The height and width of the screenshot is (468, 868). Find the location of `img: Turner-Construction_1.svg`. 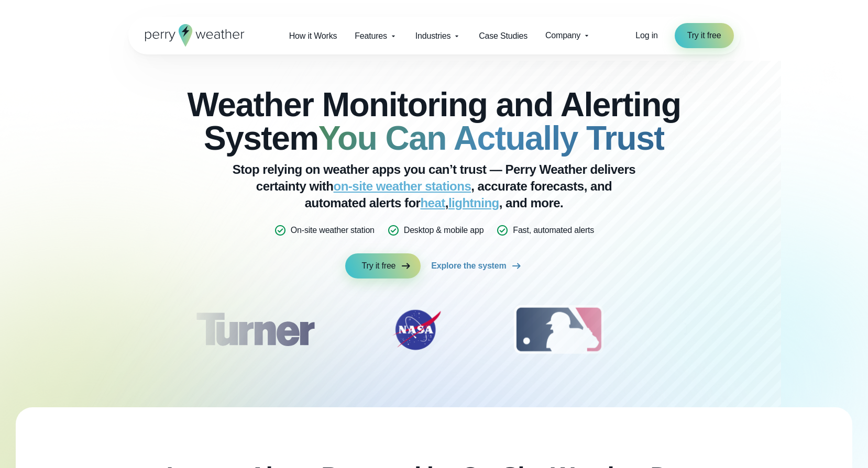

img: Turner-Construction_1.svg is located at coordinates (254, 330).